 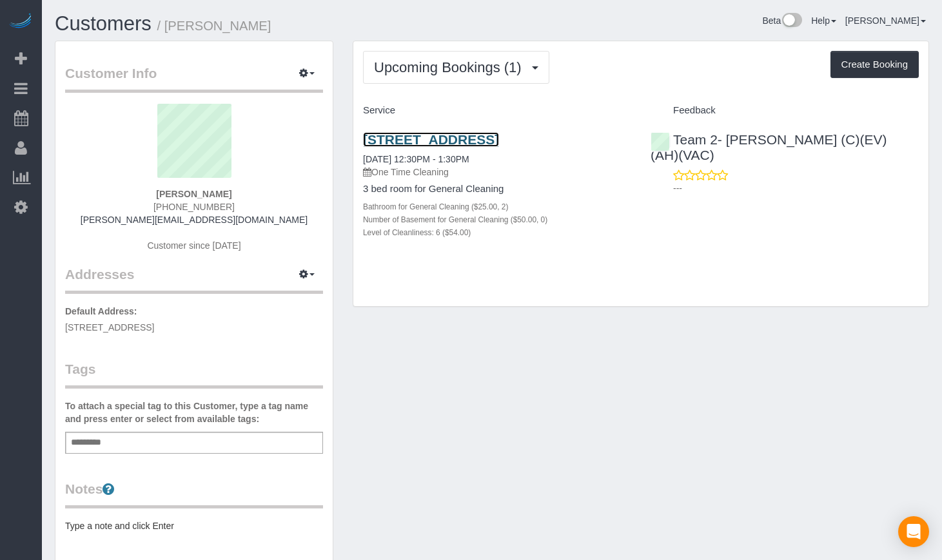 What do you see at coordinates (194, 494) in the screenshot?
I see `legend: Notes` at bounding box center [194, 494].